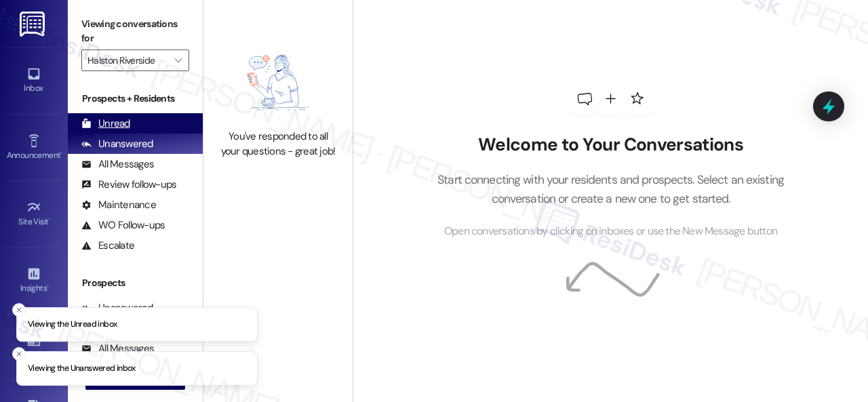 This screenshot has width=868, height=402. Describe the element at coordinates (34, 24) in the screenshot. I see `img: ResiDesk Logo` at that location.